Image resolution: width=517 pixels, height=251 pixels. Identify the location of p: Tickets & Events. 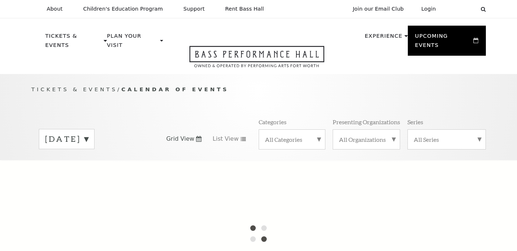
(74, 42).